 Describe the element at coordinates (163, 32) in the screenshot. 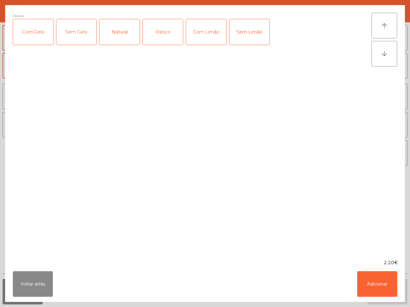

I see `div: Fresco` at that location.